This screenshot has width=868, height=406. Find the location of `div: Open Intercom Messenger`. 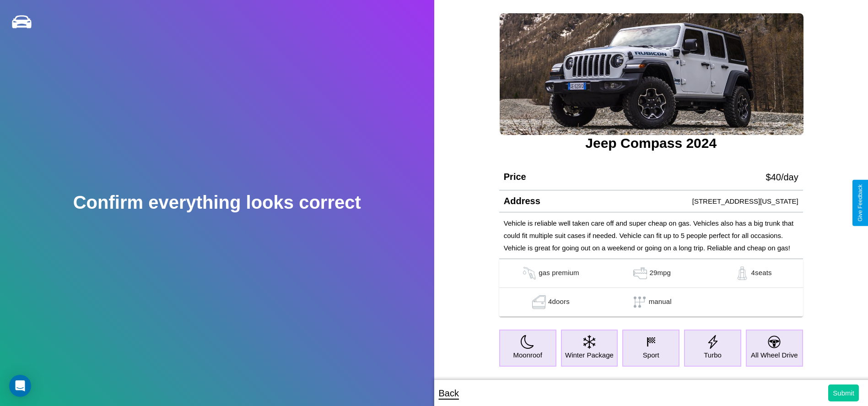

div: Open Intercom Messenger is located at coordinates (20, 386).